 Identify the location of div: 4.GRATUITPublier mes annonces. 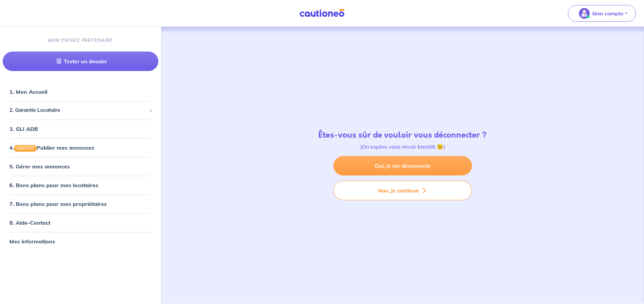
(81, 148).